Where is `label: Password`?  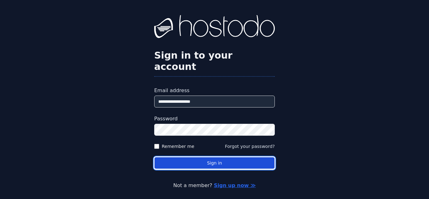
label: Password is located at coordinates (215, 119).